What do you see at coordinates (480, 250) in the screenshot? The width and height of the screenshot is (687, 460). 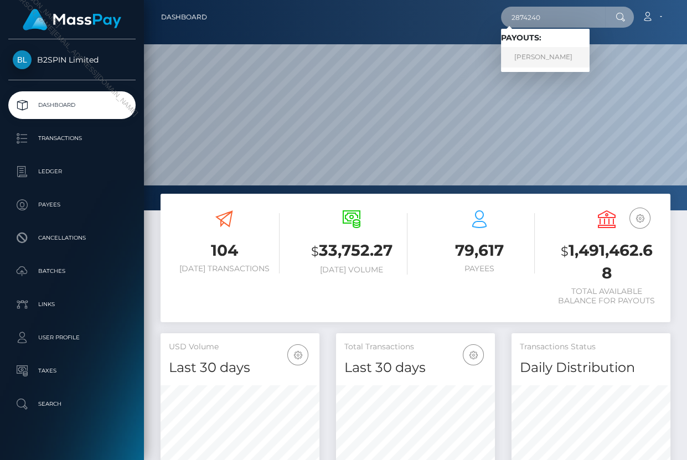 I see `h3: 79,617` at bounding box center [480, 250].